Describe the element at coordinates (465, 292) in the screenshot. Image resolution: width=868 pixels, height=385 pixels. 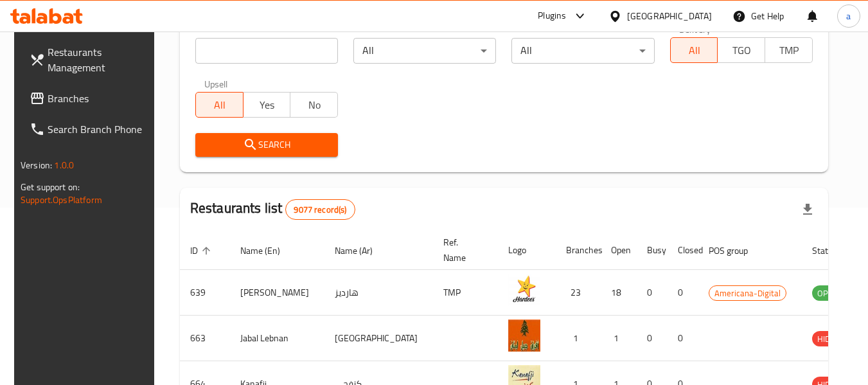
I see `td: TMP` at that location.